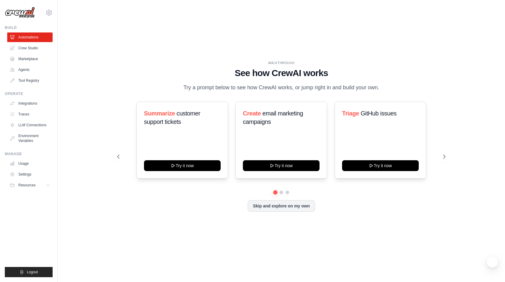 This screenshot has width=505, height=282. I want to click on span: Triage, so click(351, 113).